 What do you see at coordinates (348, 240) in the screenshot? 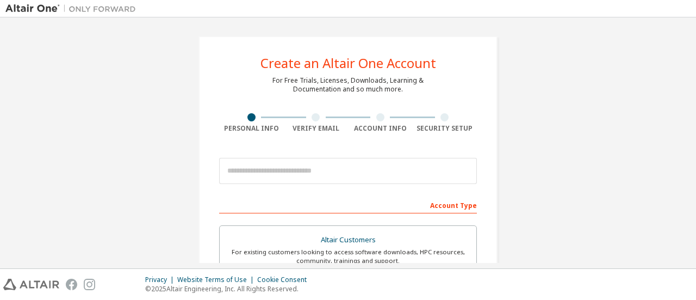
I see `div: Altair Customers` at bounding box center [348, 240].